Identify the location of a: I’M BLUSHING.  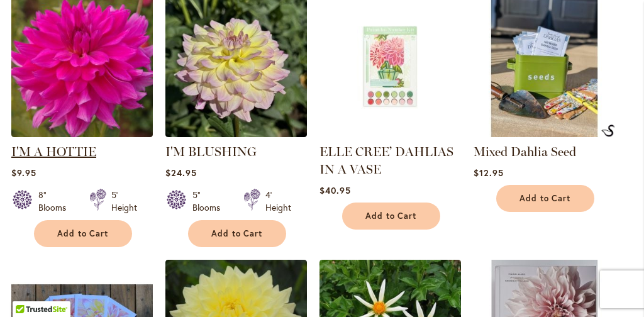
(236, 134).